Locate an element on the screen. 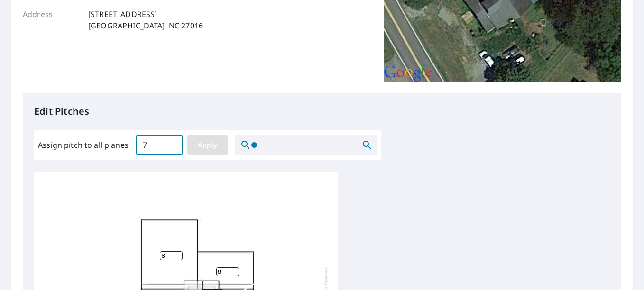 The image size is (644, 290). input: 00.0 is located at coordinates (159, 145).